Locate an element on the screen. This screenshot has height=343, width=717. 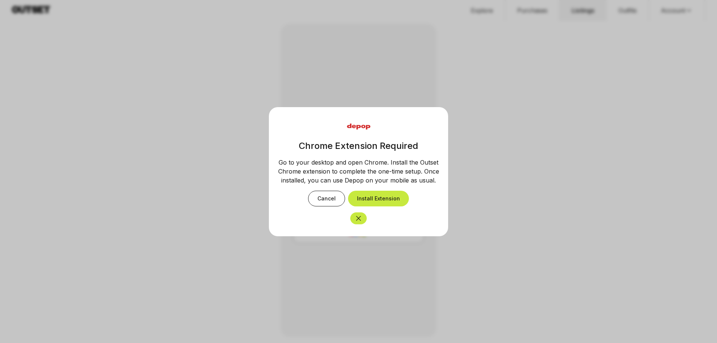
p: Go to your desktop and open Chrome. Install the Outset Chrome extension to complete the one-time ... is located at coordinates (359, 171).